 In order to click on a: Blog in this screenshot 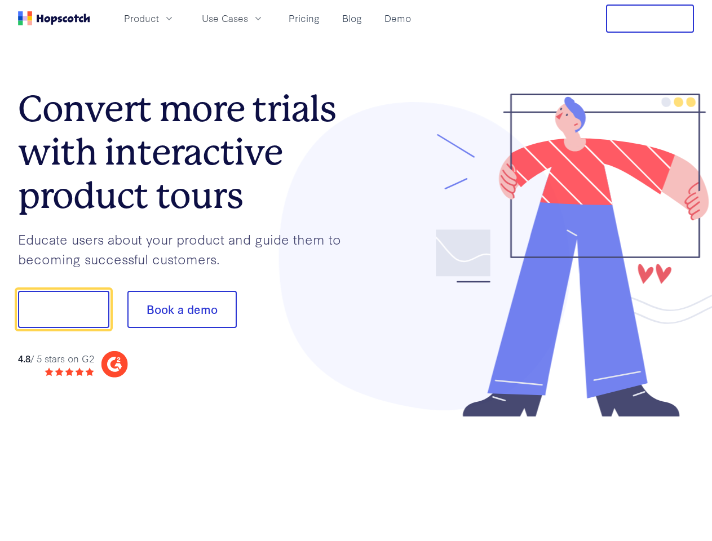, I will do `click(352, 18)`.